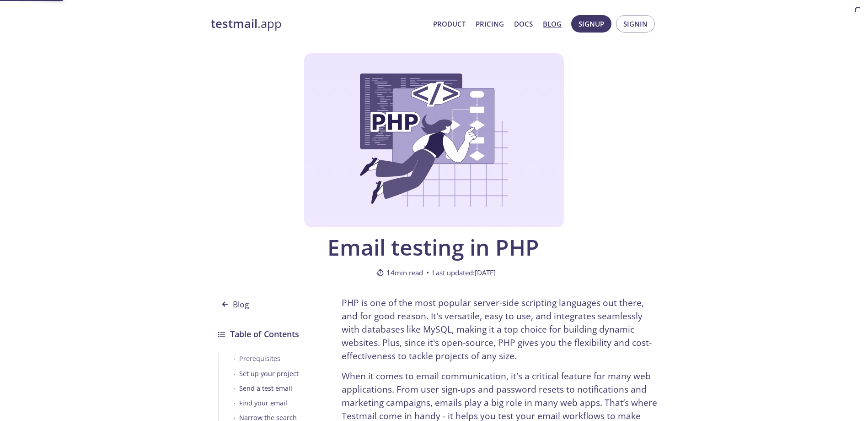  Describe the element at coordinates (635, 24) in the screenshot. I see `span: Signin` at that location.